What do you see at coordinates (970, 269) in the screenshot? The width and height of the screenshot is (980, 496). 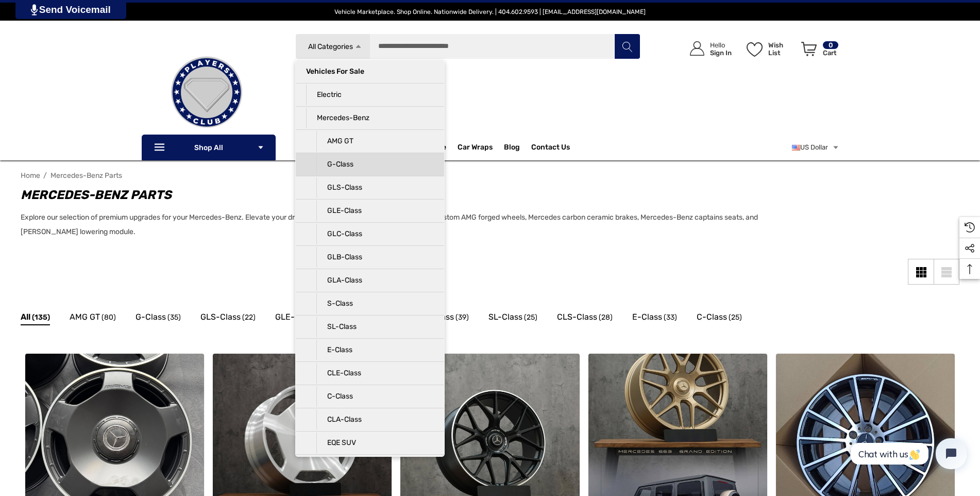 I see `svg: Top` at bounding box center [970, 269].